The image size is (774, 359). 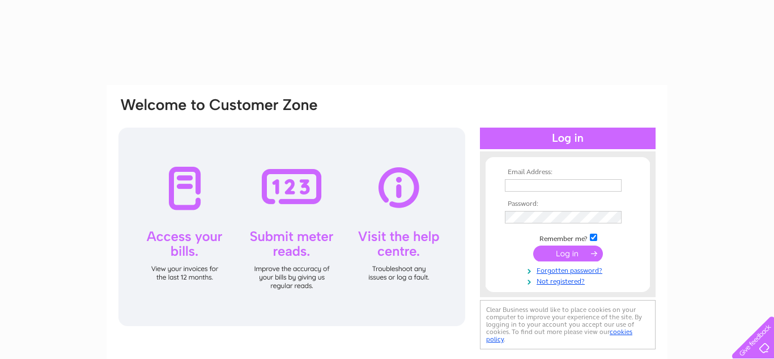 I want to click on a: cookies policy, so click(x=559, y=335).